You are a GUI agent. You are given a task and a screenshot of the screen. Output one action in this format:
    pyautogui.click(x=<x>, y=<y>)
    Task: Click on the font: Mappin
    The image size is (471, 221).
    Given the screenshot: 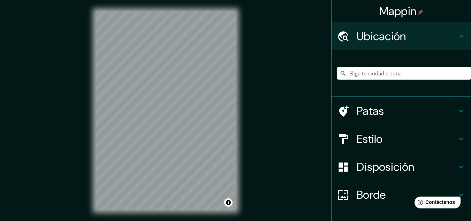 What is the action you would take?
    pyautogui.click(x=398, y=11)
    